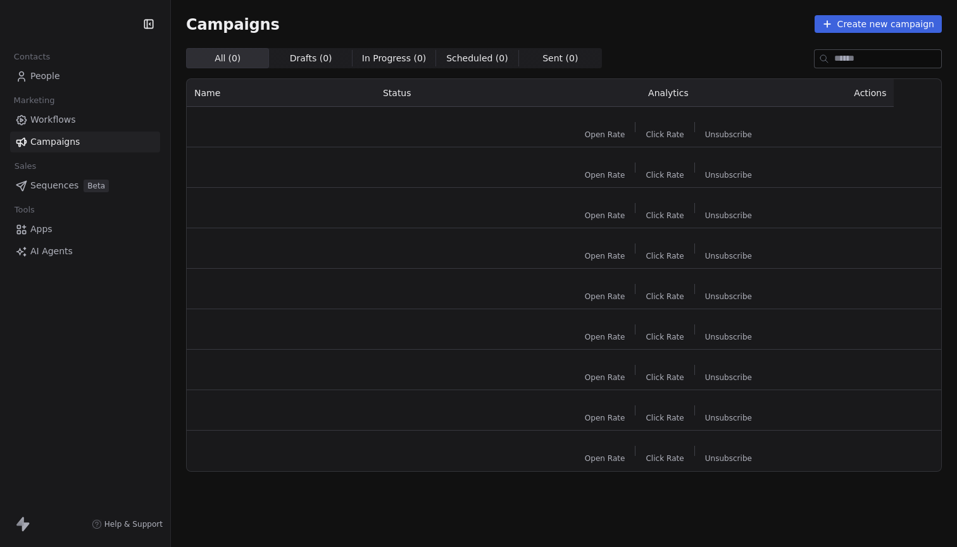  What do you see at coordinates (24, 210) in the screenshot?
I see `span: Tools` at bounding box center [24, 210].